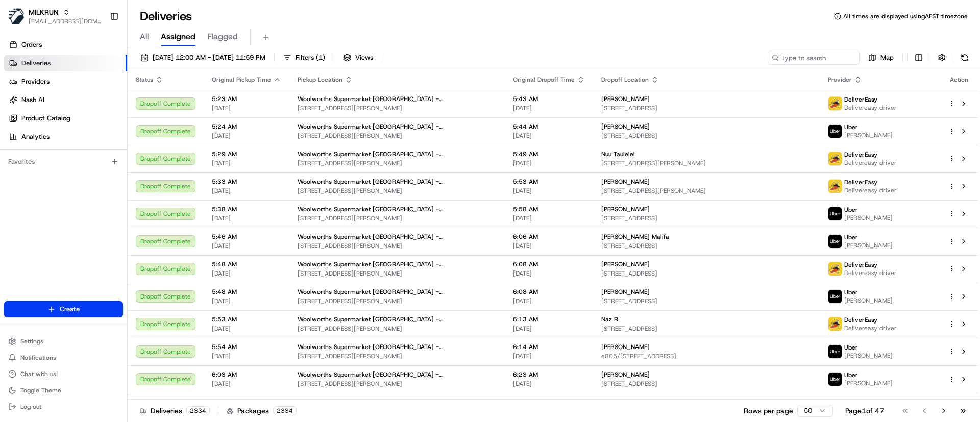  I want to click on span: Nuu Taulelei, so click(618, 154).